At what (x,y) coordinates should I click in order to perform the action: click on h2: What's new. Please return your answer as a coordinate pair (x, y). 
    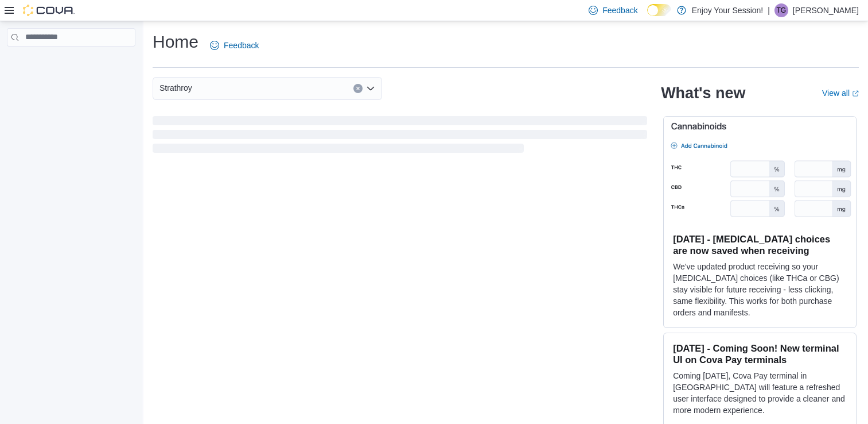
    Looking at the image, I should click on (703, 93).